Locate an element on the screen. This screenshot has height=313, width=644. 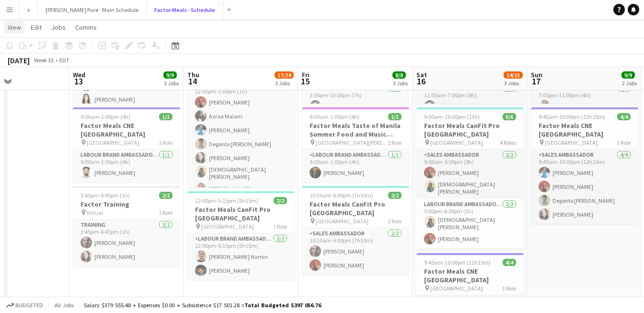
span: 16 is located at coordinates (421, 81).